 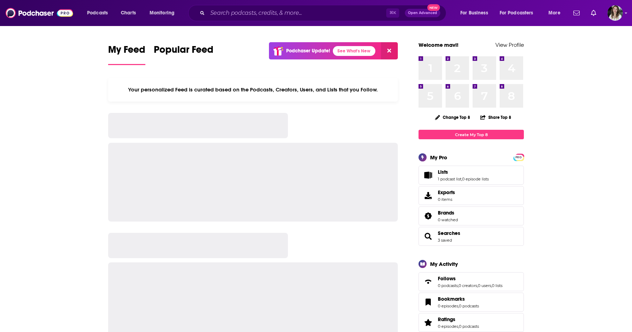 What do you see at coordinates (128, 13) in the screenshot?
I see `span: Charts` at bounding box center [128, 13].